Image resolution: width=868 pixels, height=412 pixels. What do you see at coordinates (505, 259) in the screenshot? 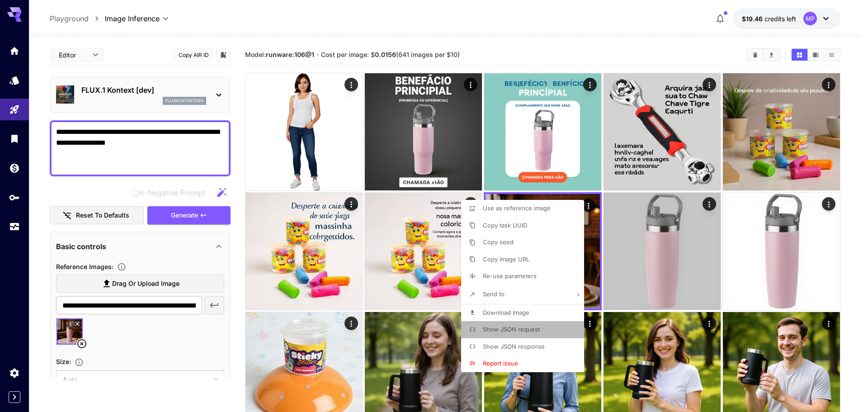
I see `span: Copy image URL` at bounding box center [505, 259].